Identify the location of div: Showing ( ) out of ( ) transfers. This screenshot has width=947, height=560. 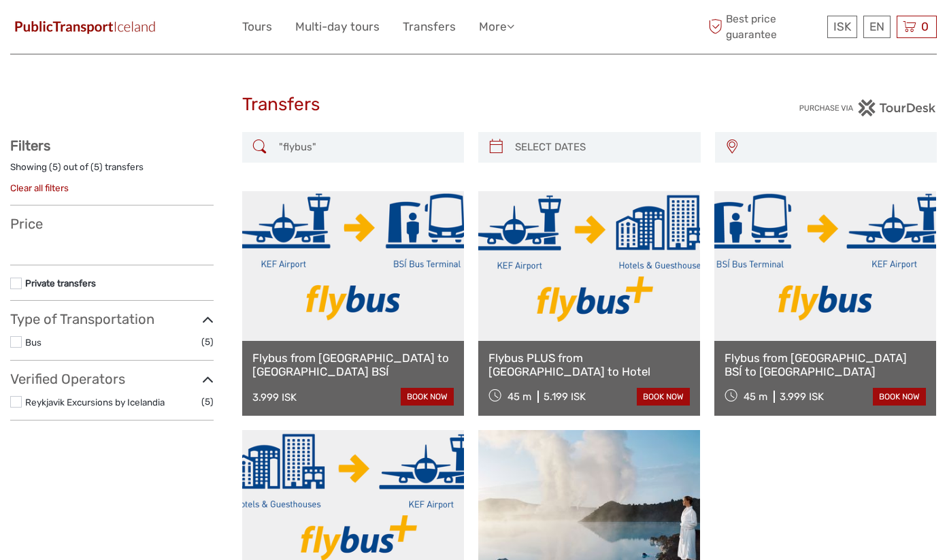
(112, 171).